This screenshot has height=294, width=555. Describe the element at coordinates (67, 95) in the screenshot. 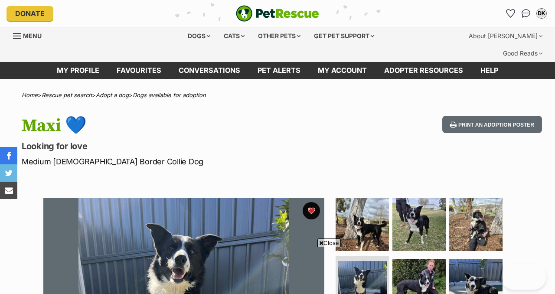

I see `a: Rescue pet search` at that location.